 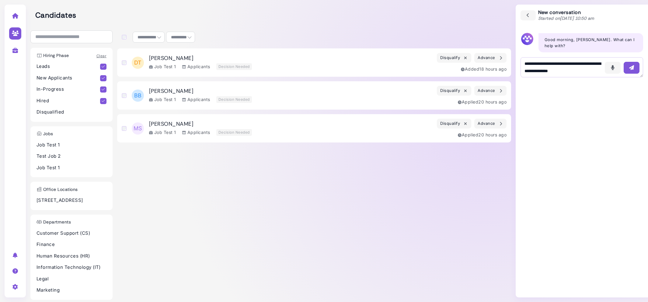 What do you see at coordinates (54, 222) in the screenshot?
I see `h3: Departments` at bounding box center [54, 222].